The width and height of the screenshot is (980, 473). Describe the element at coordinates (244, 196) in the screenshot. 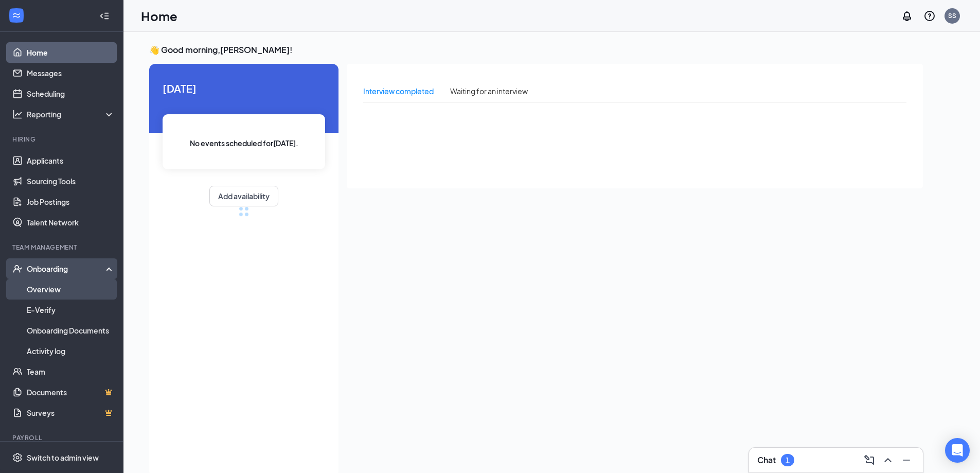

I see `button: Add availability` at that location.